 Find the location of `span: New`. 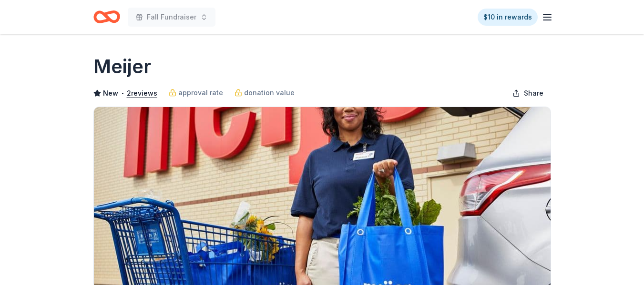

span: New is located at coordinates (110, 93).